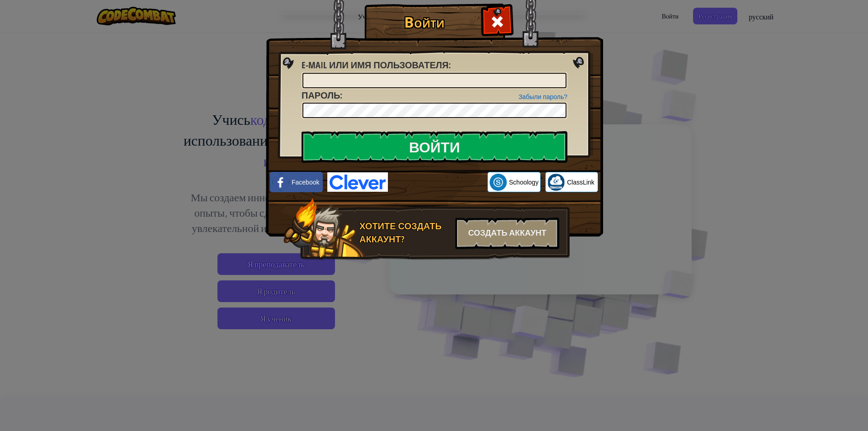 The image size is (868, 431). I want to click on span: E-mail или имя пользователя, so click(375, 64).